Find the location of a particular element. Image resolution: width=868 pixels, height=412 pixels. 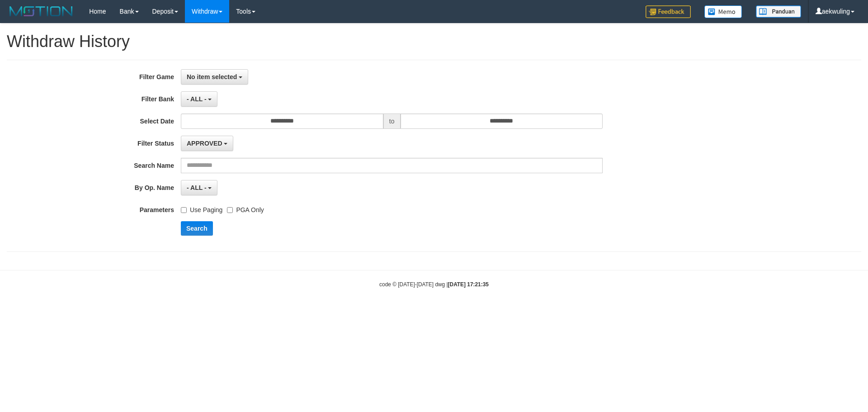

img: Feedback.jpg is located at coordinates (668, 12).